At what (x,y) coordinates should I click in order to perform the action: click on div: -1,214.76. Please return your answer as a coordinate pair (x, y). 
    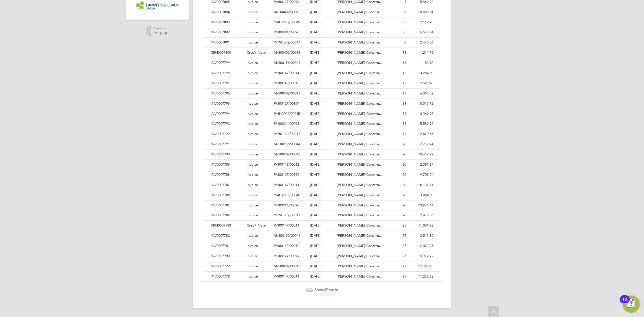
    Looking at the image, I should click on (421, 53).